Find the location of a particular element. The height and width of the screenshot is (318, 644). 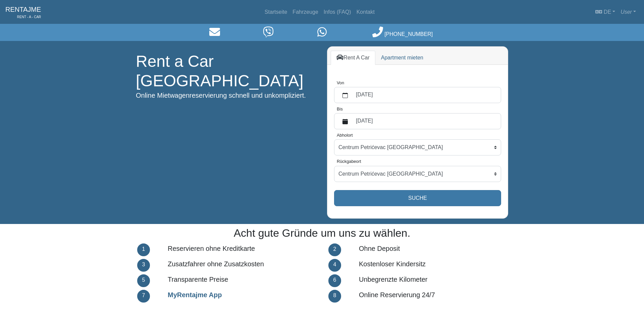

span: de is located at coordinates (607, 12).